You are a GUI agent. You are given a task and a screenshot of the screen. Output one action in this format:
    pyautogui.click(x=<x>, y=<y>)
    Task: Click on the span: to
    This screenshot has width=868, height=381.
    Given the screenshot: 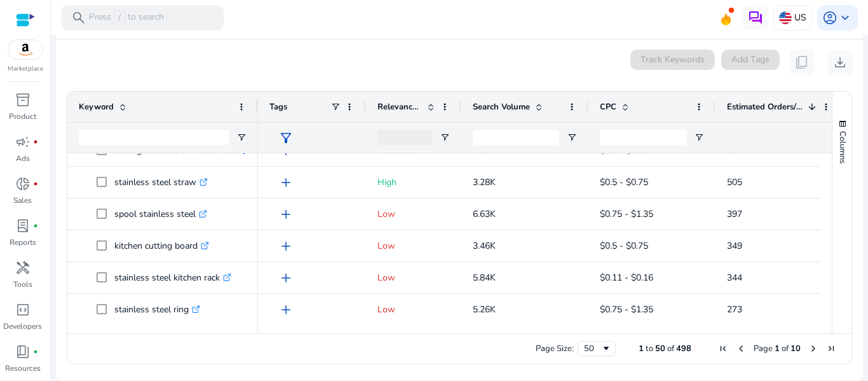 What is the action you would take?
    pyautogui.click(x=649, y=349)
    